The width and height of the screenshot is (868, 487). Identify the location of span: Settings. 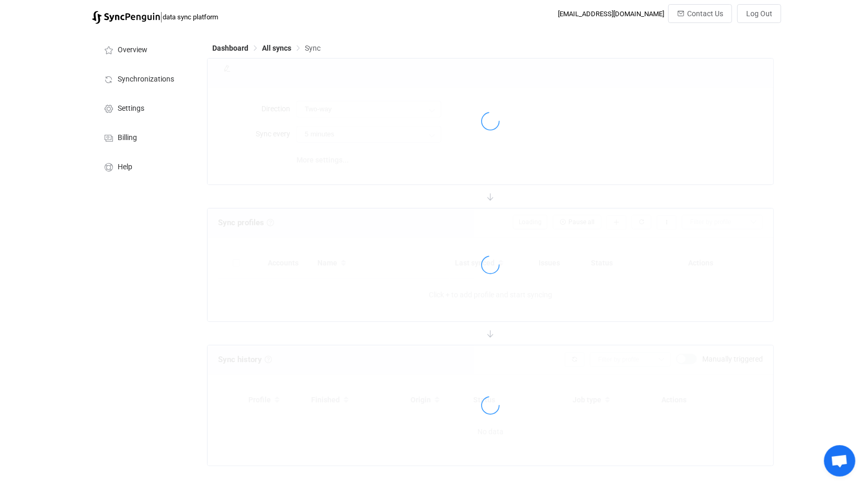
(131, 109).